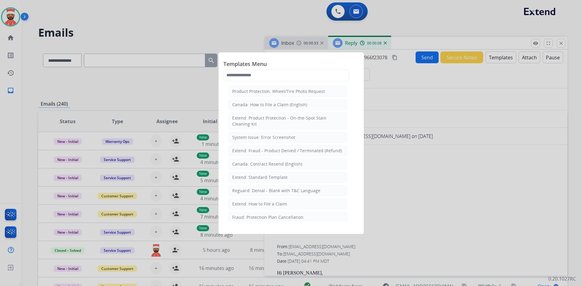 This screenshot has width=582, height=286. What do you see at coordinates (287, 151) in the screenshot?
I see `div: Extend: Fraud - Product Denied / Terminated (Refund)` at bounding box center [287, 151].